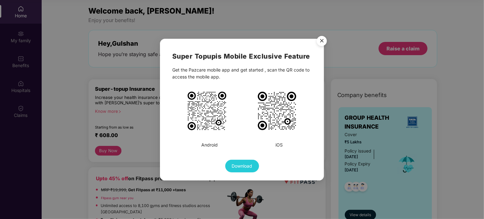 The width and height of the screenshot is (484, 219). What do you see at coordinates (277, 111) in the screenshot?
I see `img: PiA8c3ZnIHdpZHRoPSIxMDIzIiBoZWlnaHQ9IjEwMjMiIHZpZXdCb3g9Ii0xIC0xIDMxIDMxIiB4bWxucz0iaHR0cDovL3d3d...` at bounding box center [277, 111].